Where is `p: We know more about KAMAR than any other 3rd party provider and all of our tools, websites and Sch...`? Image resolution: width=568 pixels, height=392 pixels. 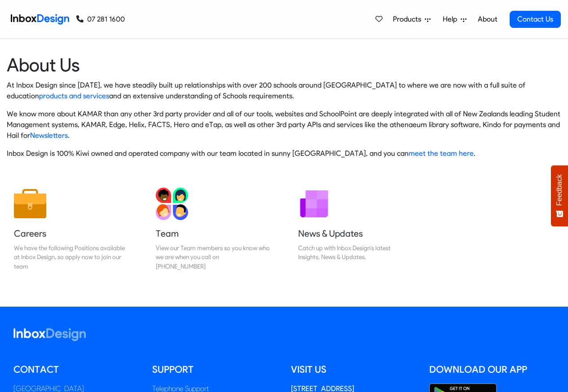
p: We know more about KAMAR than any other 3rd party provider and all of our tools, websites and Sch... is located at coordinates (284, 125).